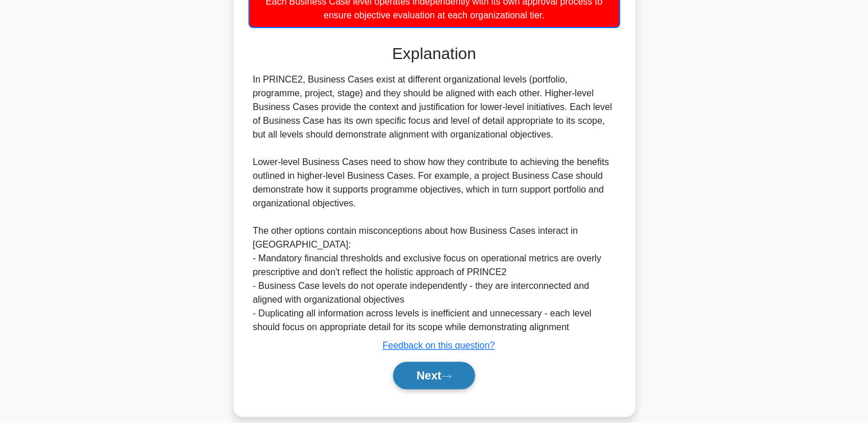 The width and height of the screenshot is (868, 423). Describe the element at coordinates (435, 204) in the screenshot. I see `div: In PRINCE2, Business Cases exist at different organizational levels (portfolio, programme, projec...` at that location.